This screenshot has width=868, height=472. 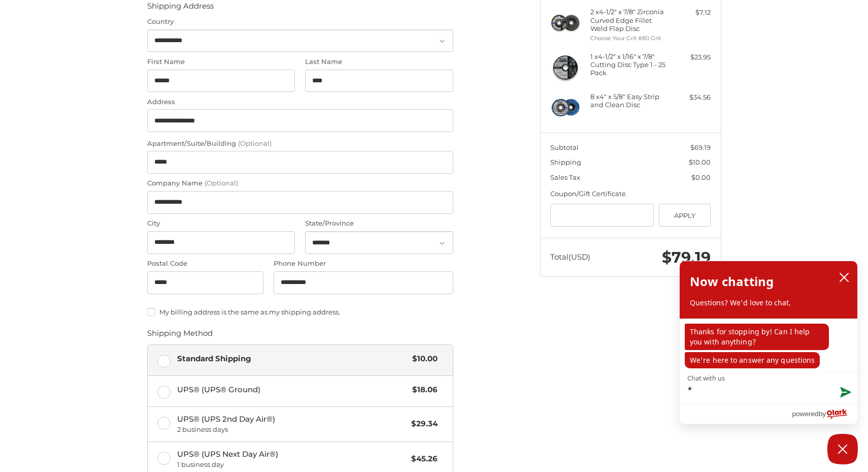 What do you see at coordinates (300, 312) in the screenshot?
I see `label: My billing address is the same as my shipping address.` at bounding box center [300, 312].